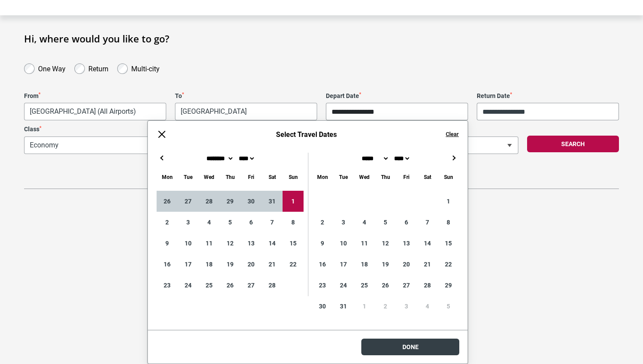  Describe the element at coordinates (428, 243) in the screenshot. I see `div: 14` at that location.